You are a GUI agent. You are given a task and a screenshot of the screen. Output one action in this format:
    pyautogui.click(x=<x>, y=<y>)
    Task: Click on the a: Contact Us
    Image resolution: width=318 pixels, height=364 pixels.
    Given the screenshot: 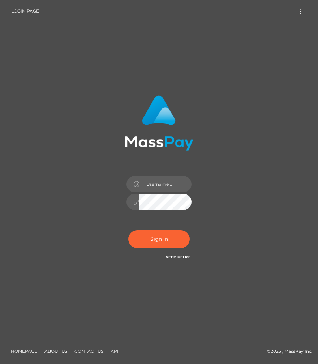 What is the action you would take?
    pyautogui.click(x=89, y=351)
    